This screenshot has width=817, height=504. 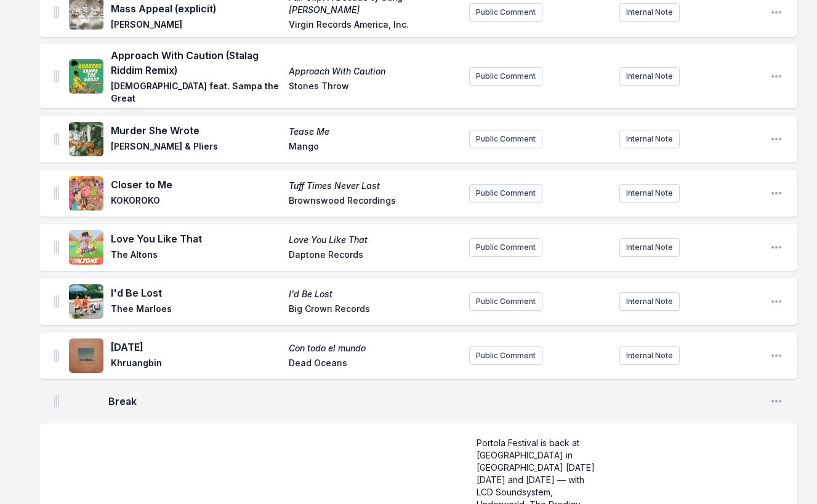 What do you see at coordinates (195, 256) in the screenshot?
I see `span: The Altons` at bounding box center [195, 256].